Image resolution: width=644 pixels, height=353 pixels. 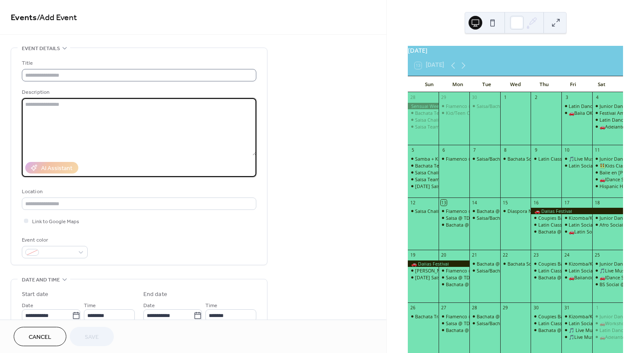 What do you see at coordinates (424, 270) in the screenshot?
I see `div: Salsa Rueda @ GG` at bounding box center [424, 270].